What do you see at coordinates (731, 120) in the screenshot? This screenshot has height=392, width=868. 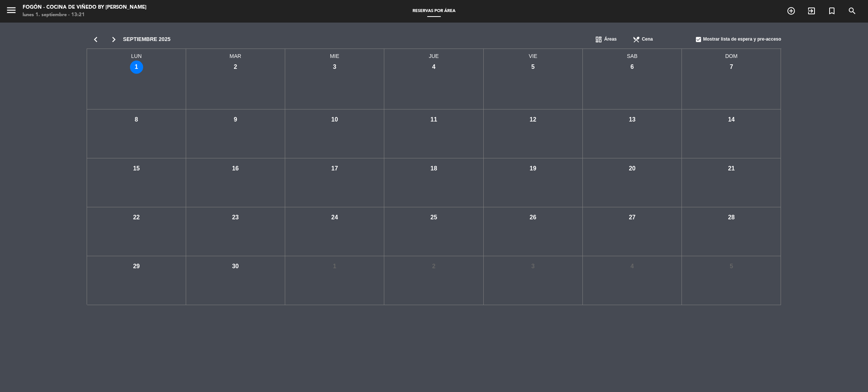 I see `div: 14` at bounding box center [731, 120].